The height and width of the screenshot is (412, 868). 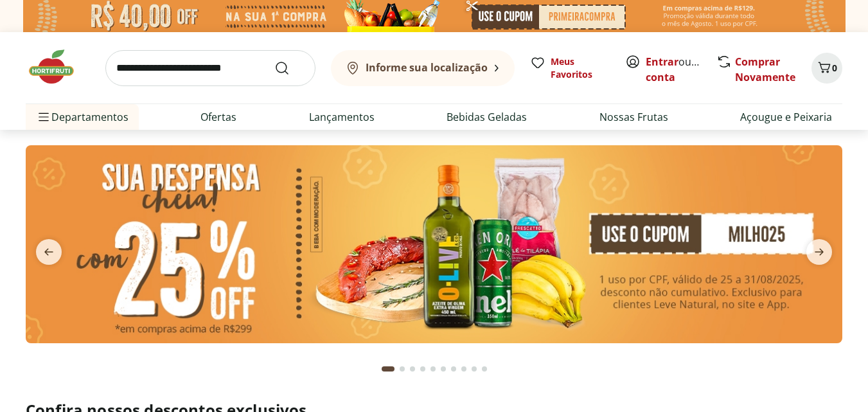 I want to click on a: Lançamentos, so click(x=342, y=117).